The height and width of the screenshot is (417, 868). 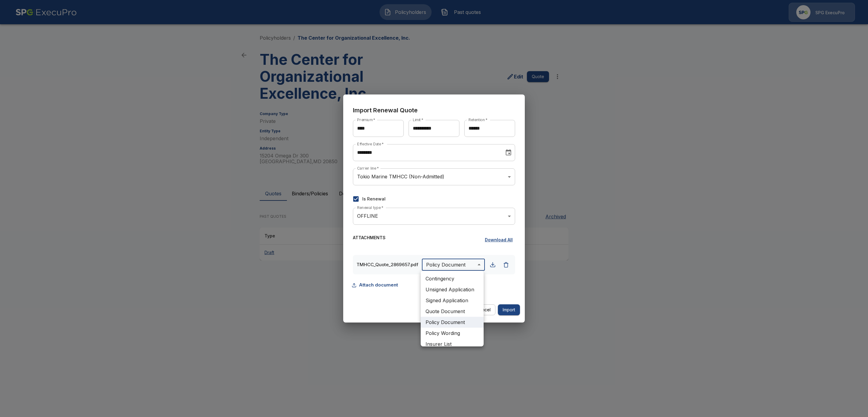 What do you see at coordinates (452, 289) in the screenshot?
I see `li: Unsigned Application` at bounding box center [452, 289].